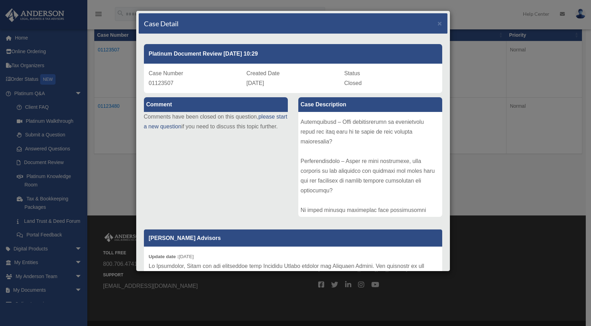  What do you see at coordinates (161, 83) in the screenshot?
I see `span: 01123507` at bounding box center [161, 83].